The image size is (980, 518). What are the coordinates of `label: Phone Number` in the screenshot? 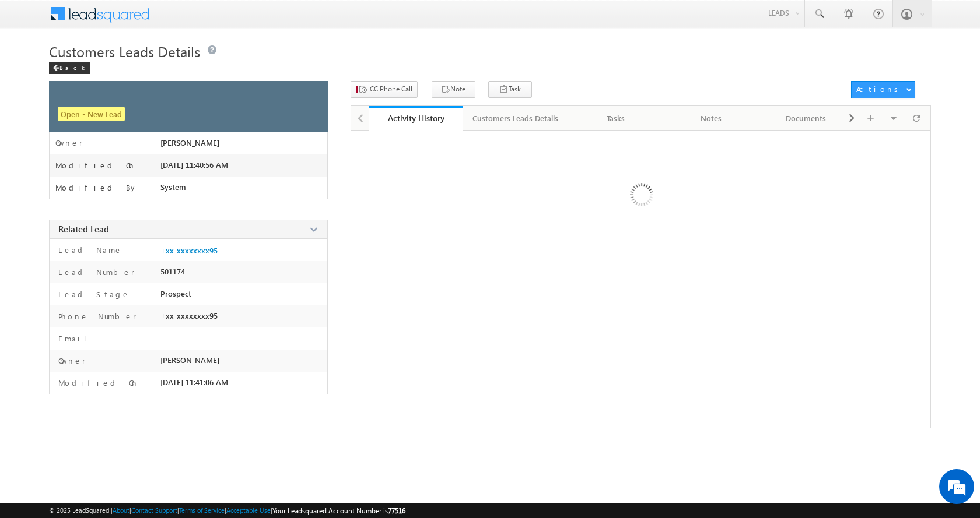 It's located at (96, 317).